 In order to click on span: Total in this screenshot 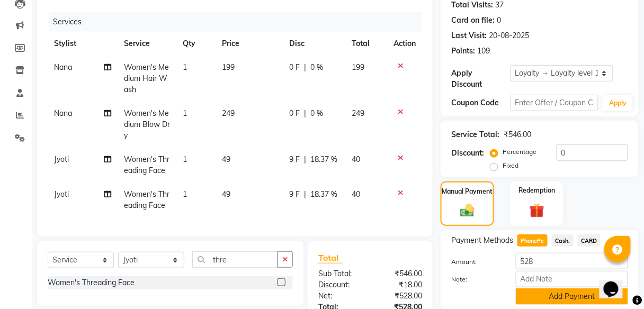, I will do `click(331, 258)`.